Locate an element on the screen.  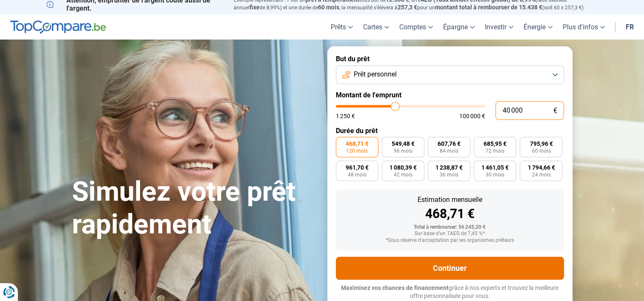
a: Cartes is located at coordinates (376, 27).